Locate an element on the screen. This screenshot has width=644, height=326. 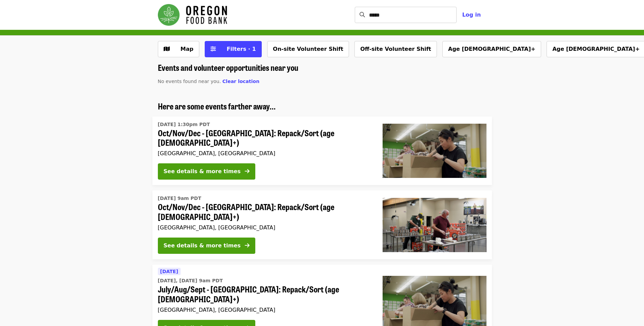
span: No events found near you. is located at coordinates (189, 82).